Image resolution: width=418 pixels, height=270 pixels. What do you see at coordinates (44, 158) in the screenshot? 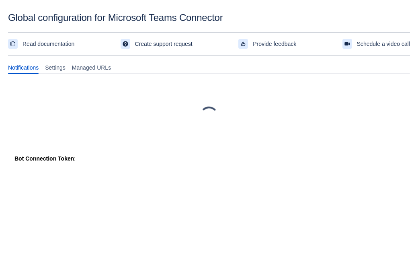
I see `strong: Bot Connection Token` at bounding box center [44, 158].